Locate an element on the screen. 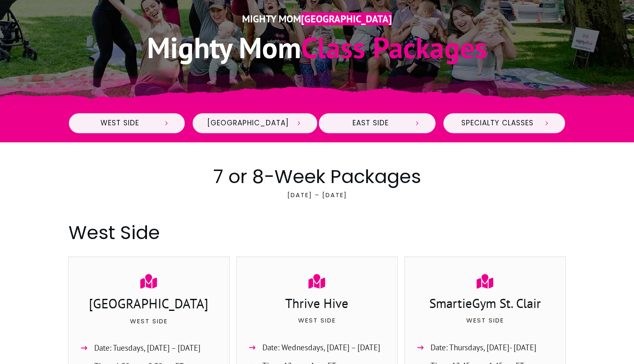  h3: Thrive Hive is located at coordinates (317, 304).